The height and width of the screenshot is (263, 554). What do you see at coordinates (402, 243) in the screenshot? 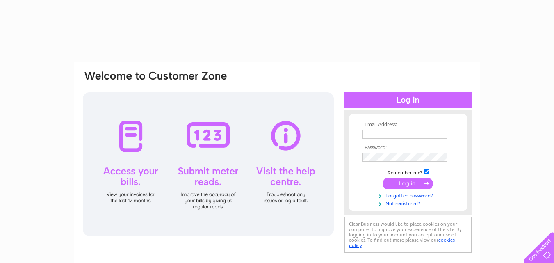
I see `a: cookies policy` at bounding box center [402, 243].